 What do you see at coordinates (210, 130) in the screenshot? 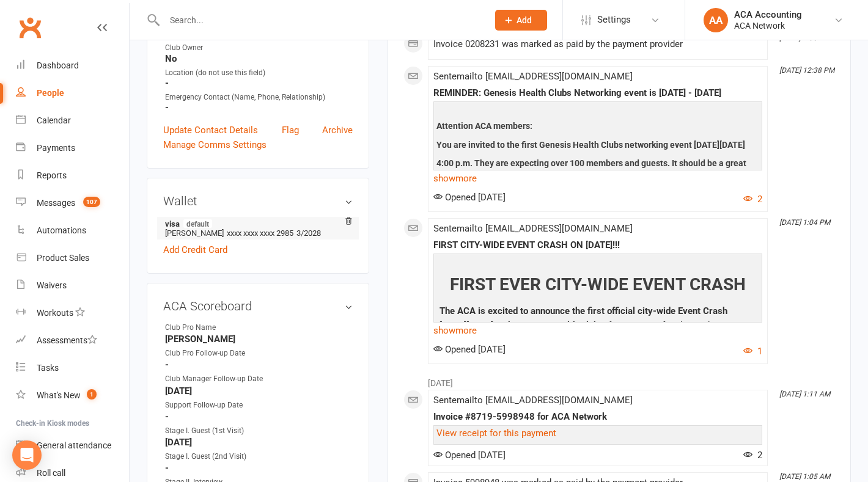
I see `a: Update Contact Details` at bounding box center [210, 130].